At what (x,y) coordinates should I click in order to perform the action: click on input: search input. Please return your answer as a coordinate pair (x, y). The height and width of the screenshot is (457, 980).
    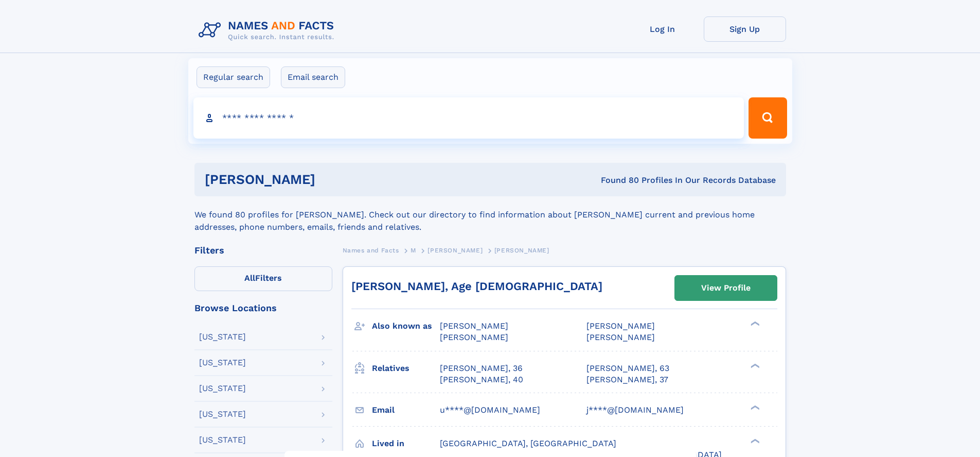
    Looking at the image, I should click on (469, 118).